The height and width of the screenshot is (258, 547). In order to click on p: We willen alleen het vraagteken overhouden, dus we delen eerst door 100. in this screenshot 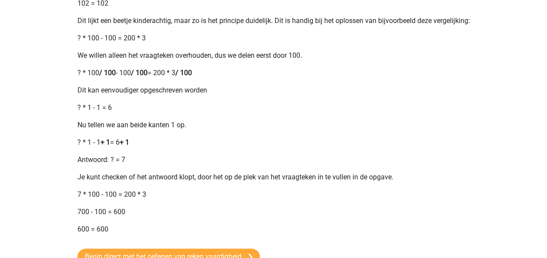, I will do `click(273, 56)`.